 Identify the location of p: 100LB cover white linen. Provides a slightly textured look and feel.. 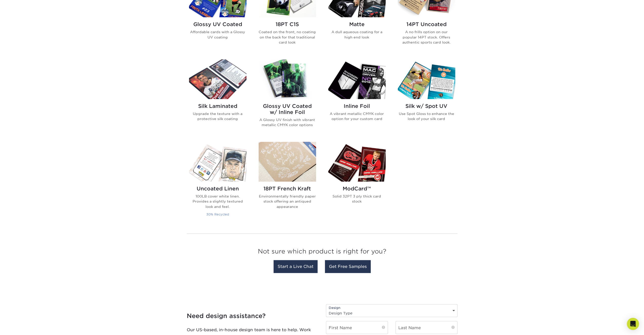
(217, 202).